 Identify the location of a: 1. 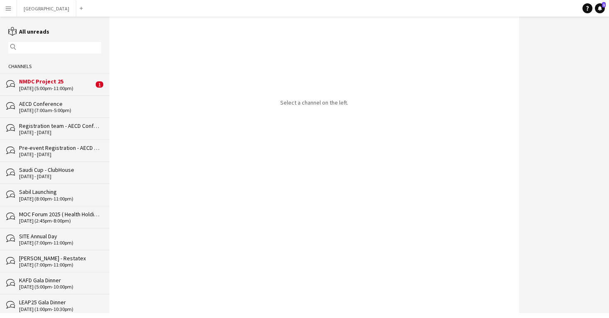
(600, 8).